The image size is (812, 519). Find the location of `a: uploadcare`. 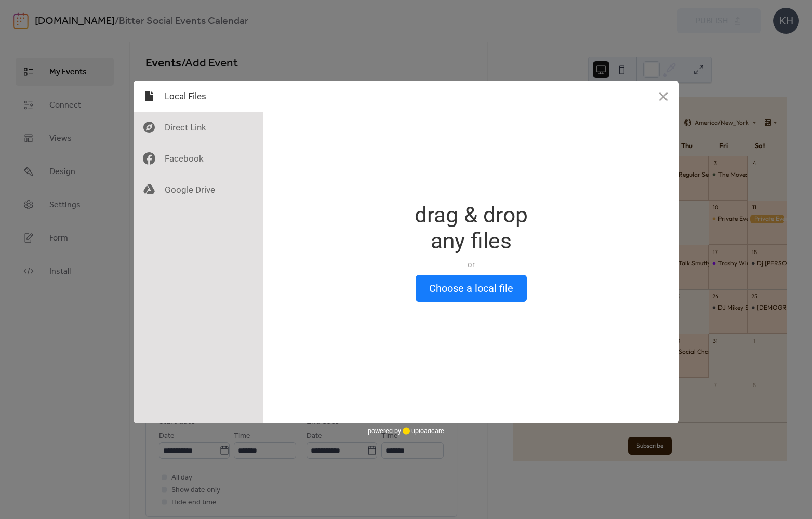

a: uploadcare is located at coordinates (422, 430).